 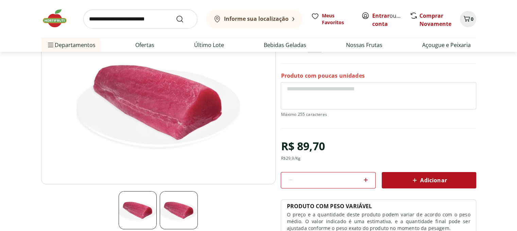 What do you see at coordinates (387, 20) in the screenshot?
I see `span: ou` at bounding box center [387, 20].